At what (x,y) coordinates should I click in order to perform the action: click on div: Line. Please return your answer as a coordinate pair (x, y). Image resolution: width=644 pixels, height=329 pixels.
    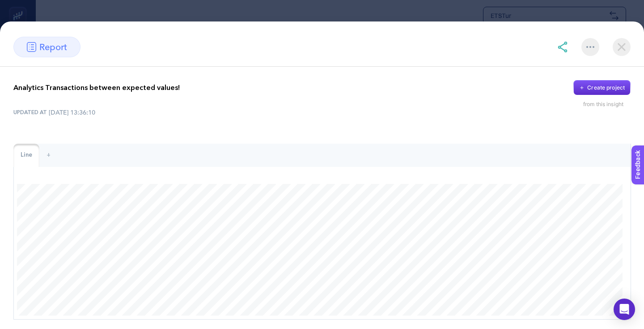
    Looking at the image, I should click on (27, 155).